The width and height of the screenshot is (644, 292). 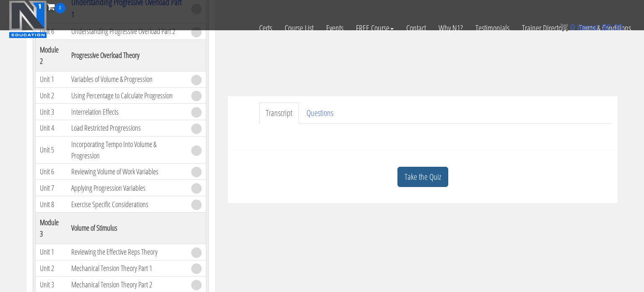 I want to click on a: Events, so click(x=335, y=28).